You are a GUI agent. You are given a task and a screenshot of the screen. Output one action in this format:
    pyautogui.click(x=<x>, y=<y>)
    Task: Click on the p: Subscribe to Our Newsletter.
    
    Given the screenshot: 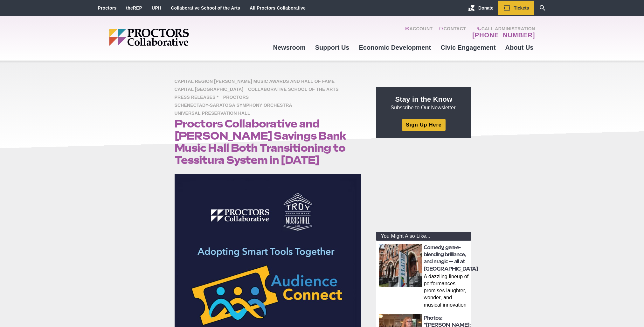 What is the action you would take?
    pyautogui.click(x=424, y=103)
    